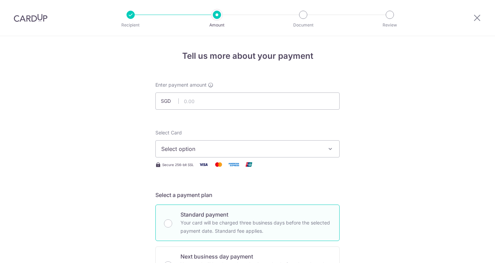 The width and height of the screenshot is (495, 263). What do you see at coordinates (248, 195) in the screenshot?
I see `h5: Select a payment plan` at bounding box center [248, 195].